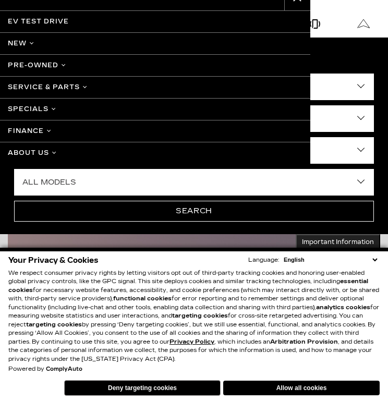 This screenshot has width=388, height=401. Describe the element at coordinates (343, 307) in the screenshot. I see `strong: analytics cookies` at that location.